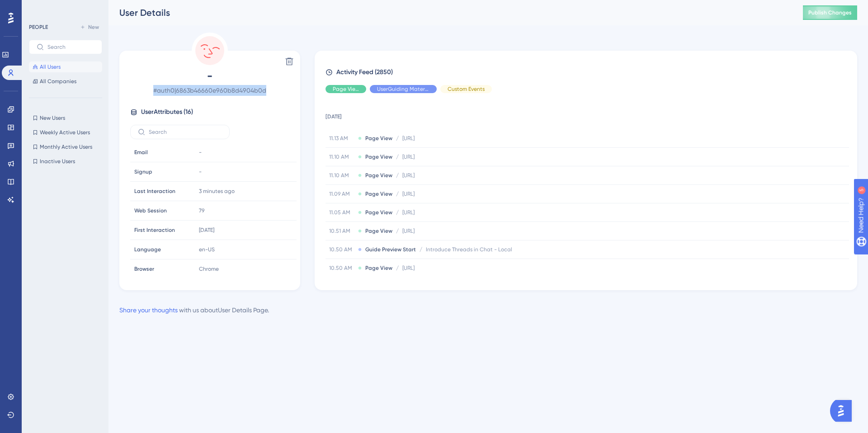  What do you see at coordinates (39, 8) in the screenshot?
I see `span: Need Help?` at bounding box center [39, 8].